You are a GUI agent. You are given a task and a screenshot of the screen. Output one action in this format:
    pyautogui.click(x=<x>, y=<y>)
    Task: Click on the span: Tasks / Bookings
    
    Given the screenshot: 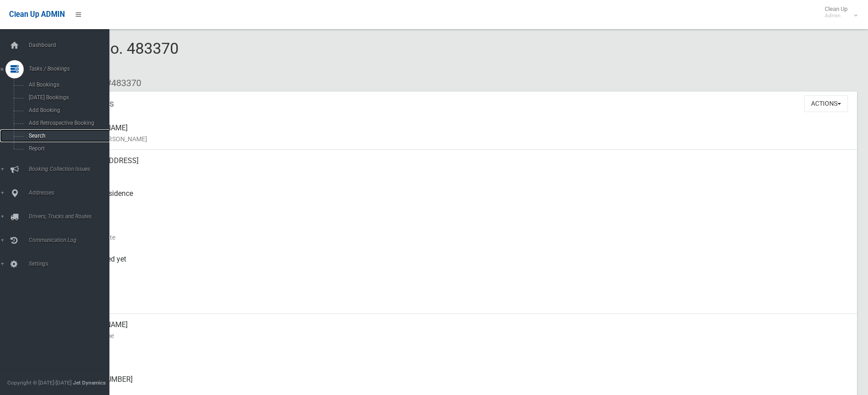 What is the action you would take?
    pyautogui.click(x=71, y=69)
    